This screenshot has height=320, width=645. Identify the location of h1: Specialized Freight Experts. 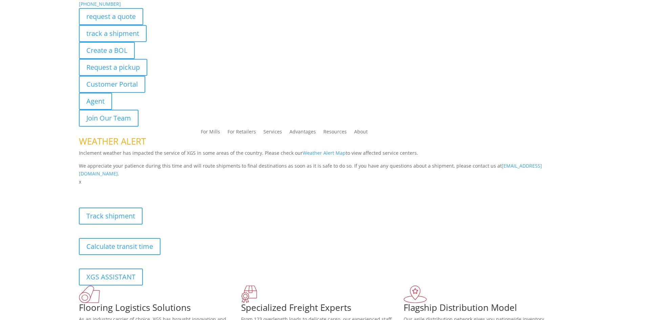
(322, 309).